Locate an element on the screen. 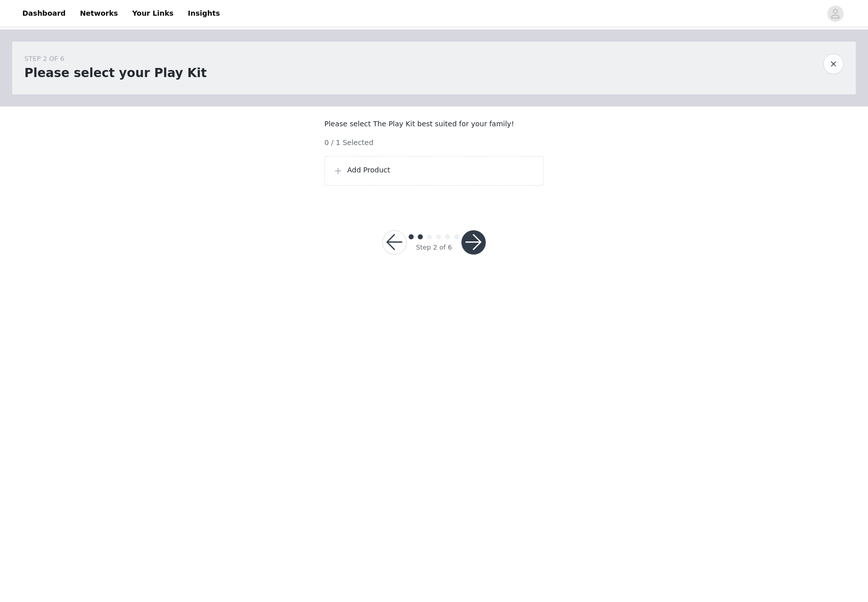 The width and height of the screenshot is (868, 602). p: Please select The Play Kit best suited for your family! is located at coordinates (434, 123).